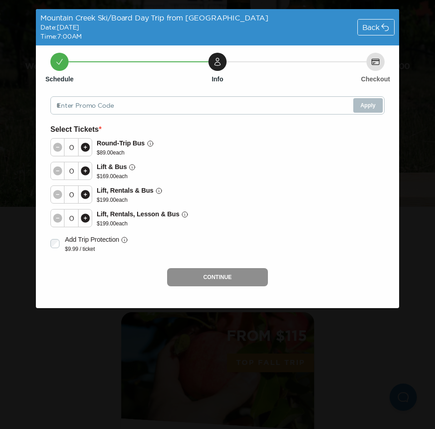  I want to click on p: $ 89.00 each, so click(125, 153).